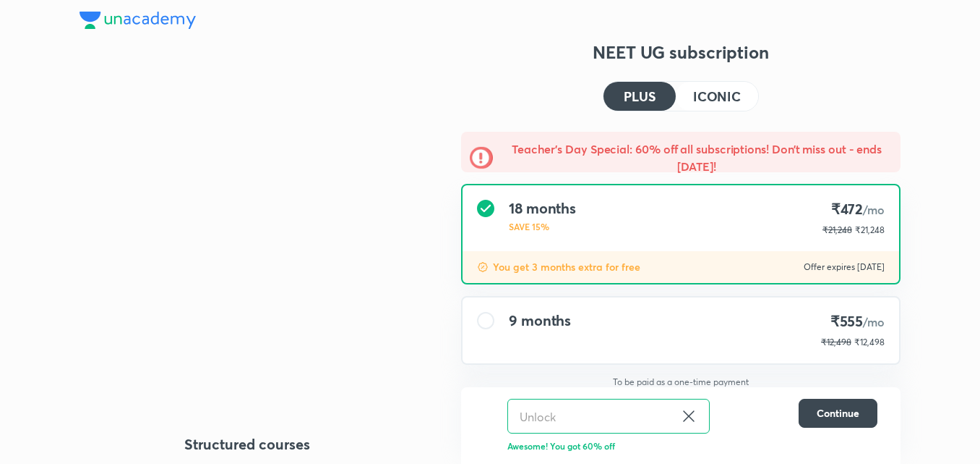  Describe the element at coordinates (639, 96) in the screenshot. I see `h4: PLUS` at that location.